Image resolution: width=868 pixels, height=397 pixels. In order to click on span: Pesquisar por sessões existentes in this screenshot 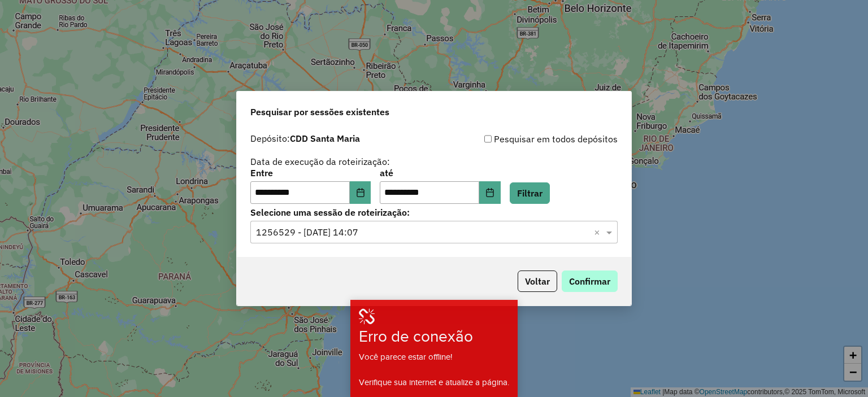, I will do `click(320, 112)`.